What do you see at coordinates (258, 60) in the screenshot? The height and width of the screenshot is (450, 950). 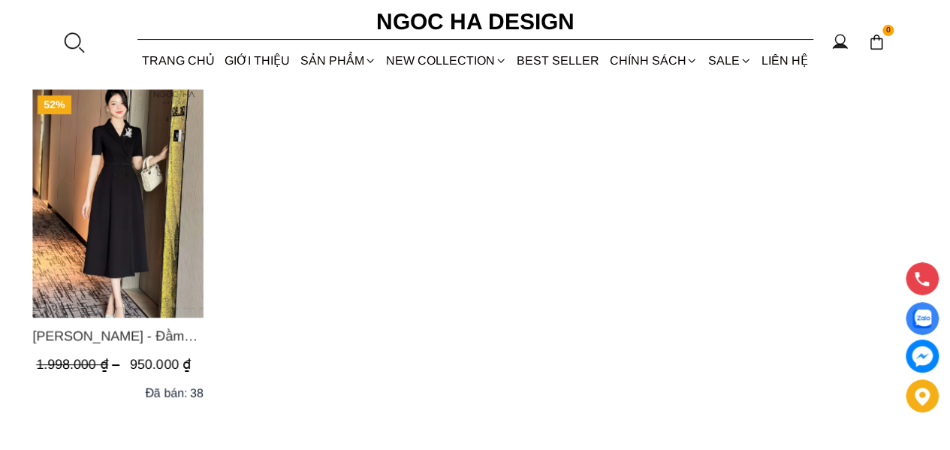 I see `a: GIỚI THIỆU` at bounding box center [258, 60].